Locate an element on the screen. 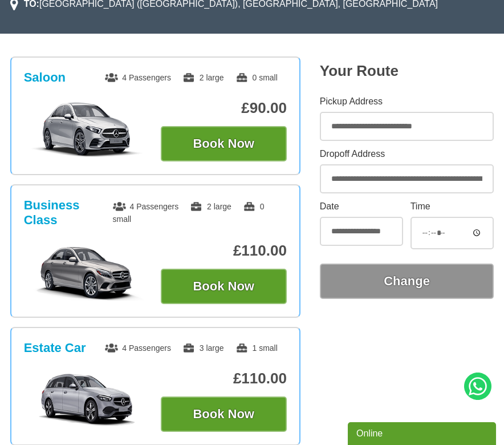 The height and width of the screenshot is (445, 504). h3: Estate Car is located at coordinates (55, 348).